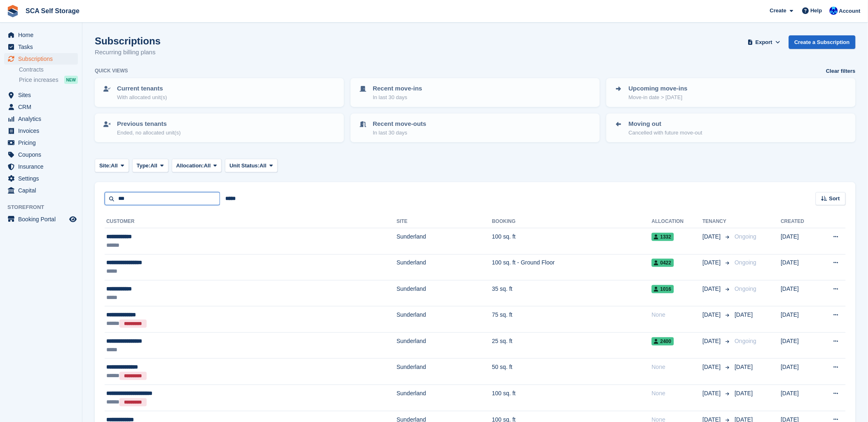  I want to click on p: Previous tenants, so click(149, 124).